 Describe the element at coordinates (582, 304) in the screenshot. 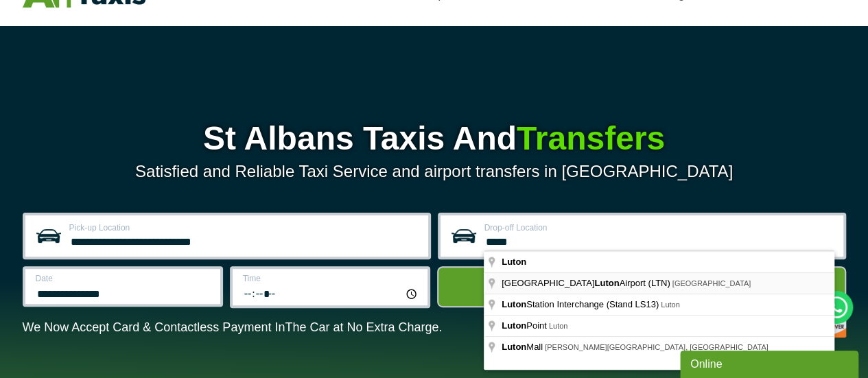

I see `span: Station Interchange (Stand LS13)` at that location.